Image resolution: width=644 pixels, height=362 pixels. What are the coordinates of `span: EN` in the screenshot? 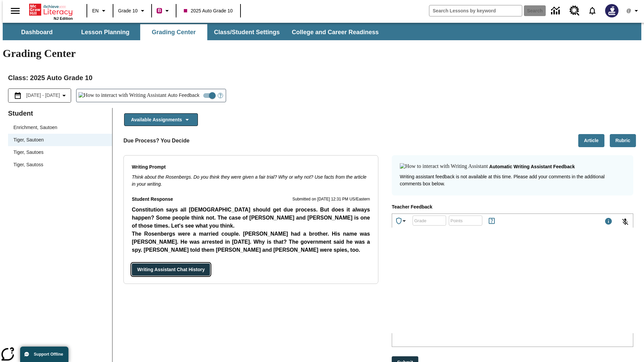 It's located at (95, 11).